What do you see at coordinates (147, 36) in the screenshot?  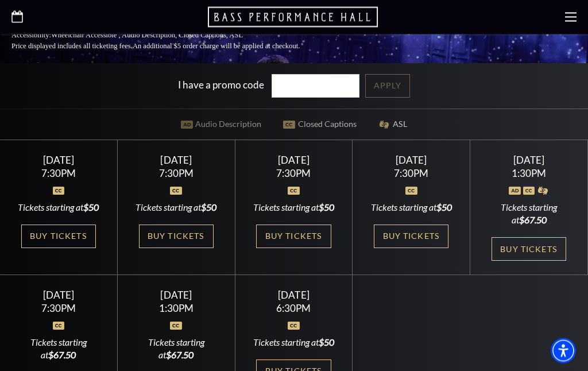 I see `span: Wheelchair Accessible , Audio Description, Closed Captions, ASL` at bounding box center [147, 36].